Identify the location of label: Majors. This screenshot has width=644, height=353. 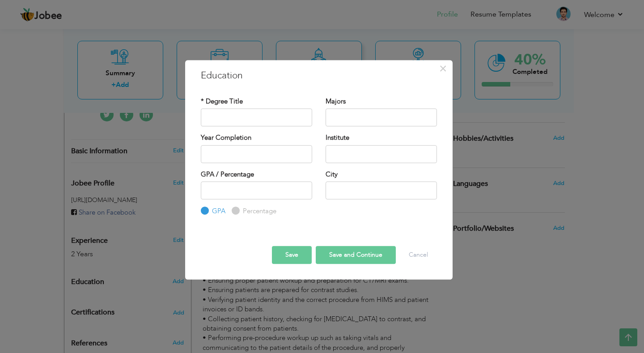
(335, 101).